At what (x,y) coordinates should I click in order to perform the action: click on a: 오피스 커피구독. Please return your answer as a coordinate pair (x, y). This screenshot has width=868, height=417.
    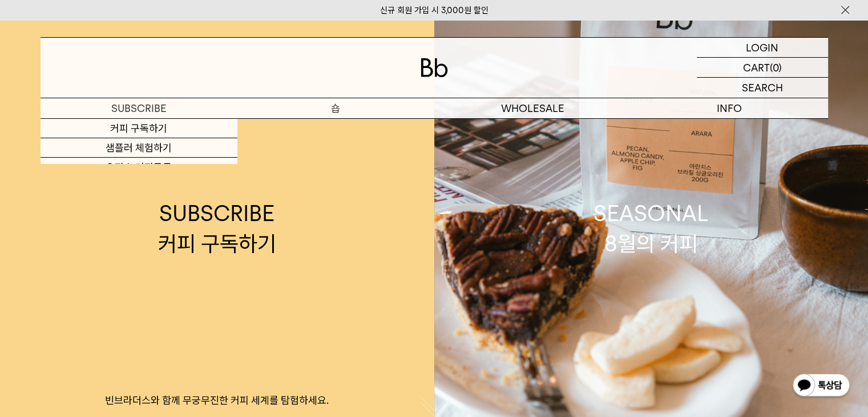
    Looking at the image, I should click on (139, 167).